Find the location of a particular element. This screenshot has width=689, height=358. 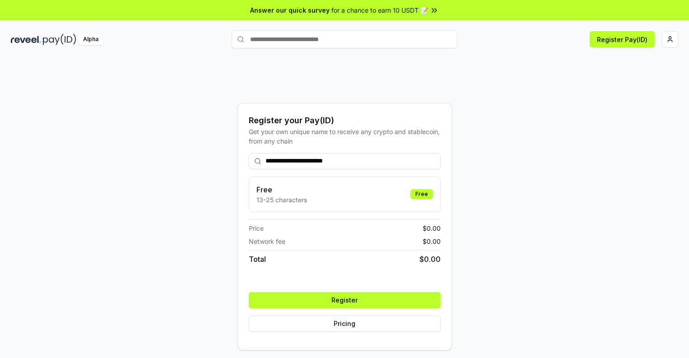

p: 13-25 characters is located at coordinates (282, 200).